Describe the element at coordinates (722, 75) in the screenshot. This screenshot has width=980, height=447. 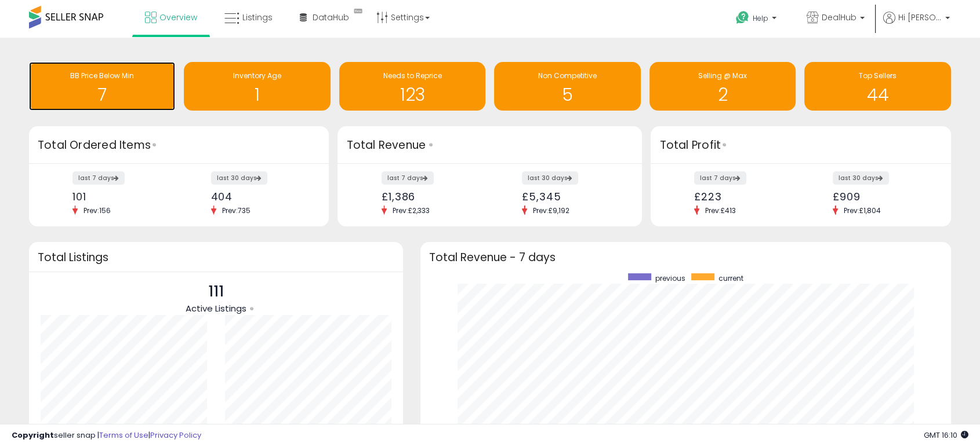
I see `span: Selling @ Max` at that location.